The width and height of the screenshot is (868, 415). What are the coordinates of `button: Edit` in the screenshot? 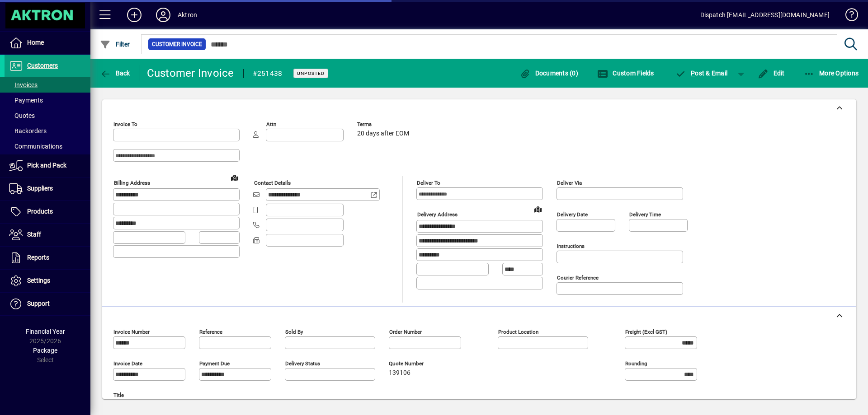 It's located at (771, 73).